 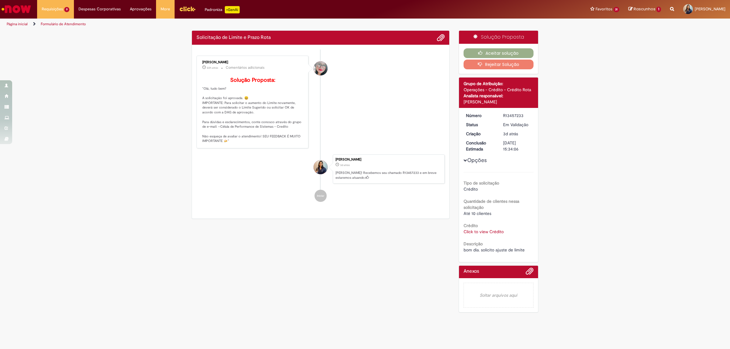 I want to click on b: Quantidade de clientes nessa solicitação, so click(x=491, y=204).